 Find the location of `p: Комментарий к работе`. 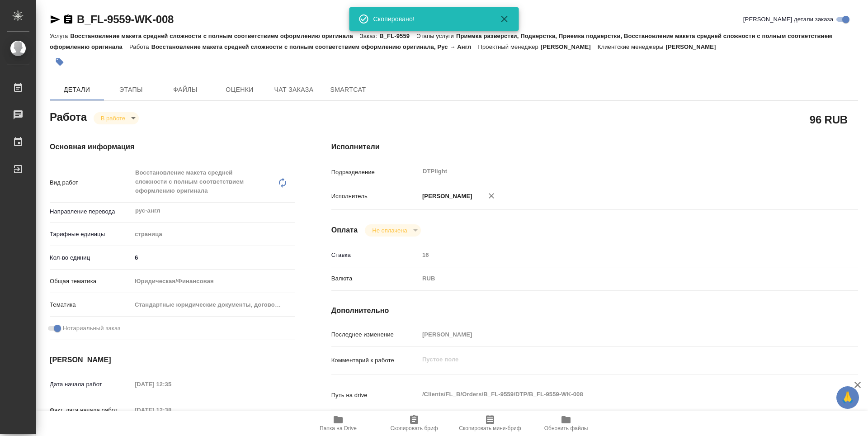

p: Комментарий к работе is located at coordinates (375, 360).